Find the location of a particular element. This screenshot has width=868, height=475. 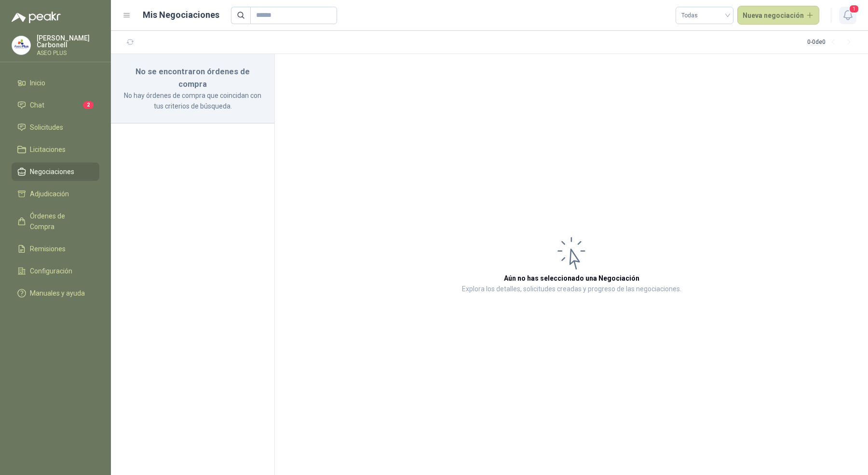

a: Adjudicación is located at coordinates (56, 194).